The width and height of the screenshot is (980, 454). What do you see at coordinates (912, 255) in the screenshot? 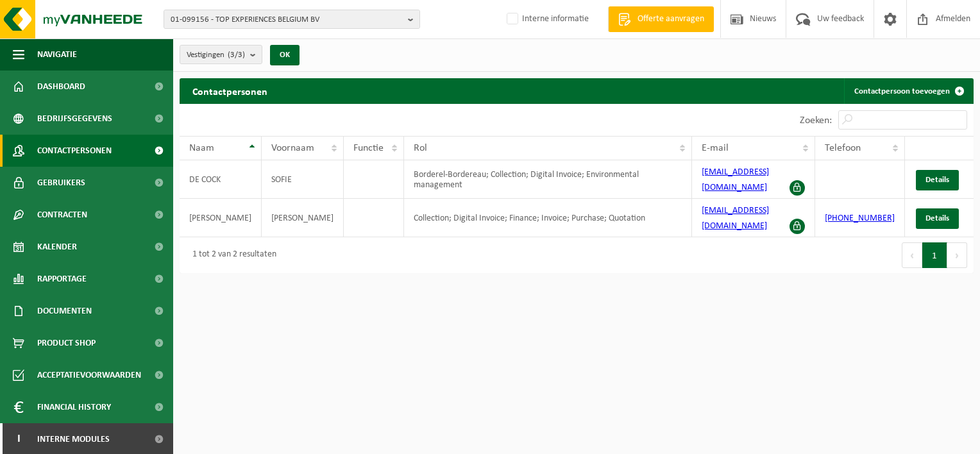
I see `button: Previous` at bounding box center [912, 255].